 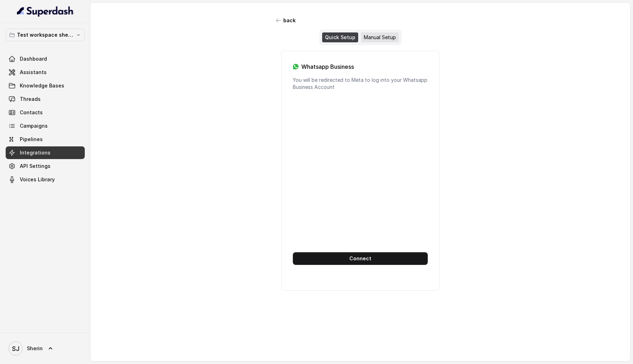 I want to click on h3: Whatsapp Business, so click(x=328, y=67).